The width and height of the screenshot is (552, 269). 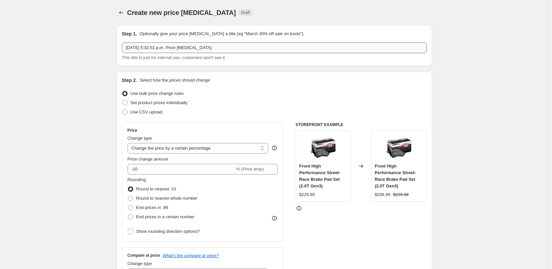 I want to click on span: This title is just for internal use, customers won't see it, so click(x=173, y=57).